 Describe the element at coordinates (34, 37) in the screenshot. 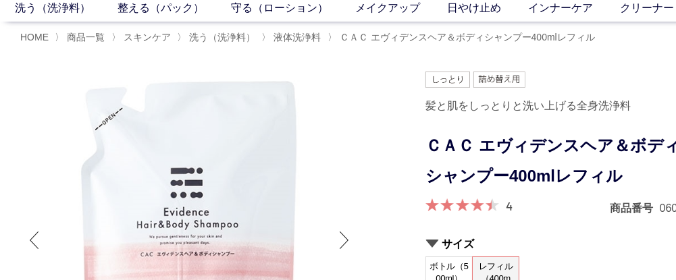

I see `a: HOME` at that location.